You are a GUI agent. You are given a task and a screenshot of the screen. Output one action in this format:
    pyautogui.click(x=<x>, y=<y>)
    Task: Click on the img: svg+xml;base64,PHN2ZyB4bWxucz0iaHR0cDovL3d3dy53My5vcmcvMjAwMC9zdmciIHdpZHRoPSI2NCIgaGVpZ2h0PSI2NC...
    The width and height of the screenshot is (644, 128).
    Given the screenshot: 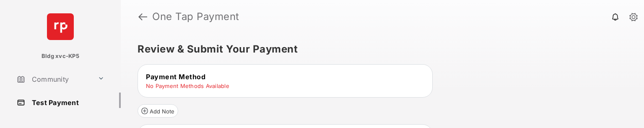 What is the action you would take?
    pyautogui.click(x=61, y=27)
    